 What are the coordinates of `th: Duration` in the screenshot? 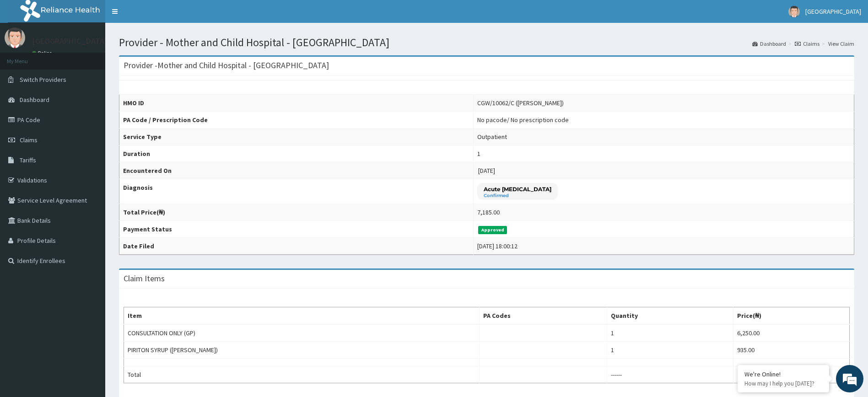 It's located at (296, 154).